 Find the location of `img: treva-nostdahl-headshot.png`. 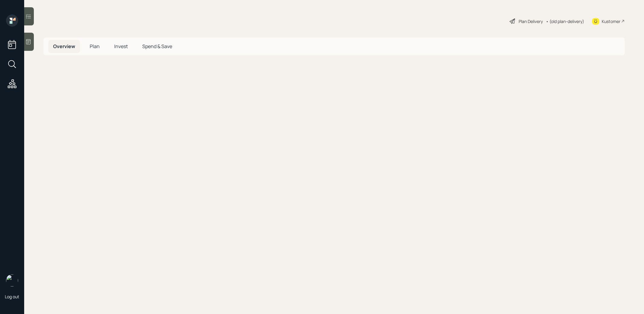

img: treva-nostdahl-headshot.png is located at coordinates (12, 281).